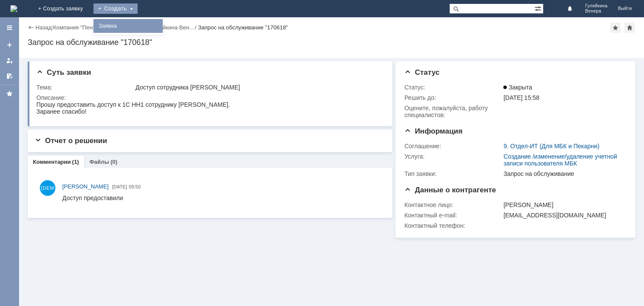 The height and width of the screenshot is (306, 644). Describe the element at coordinates (114, 162) in the screenshot. I see `div: (0)` at that location.